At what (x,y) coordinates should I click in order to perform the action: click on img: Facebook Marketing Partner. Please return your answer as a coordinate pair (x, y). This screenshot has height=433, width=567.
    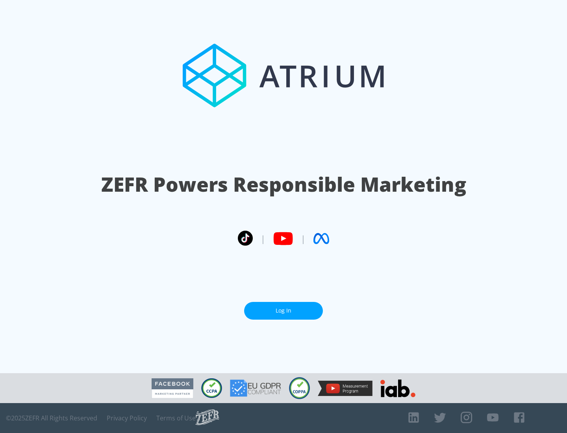
    Looking at the image, I should click on (173, 388).